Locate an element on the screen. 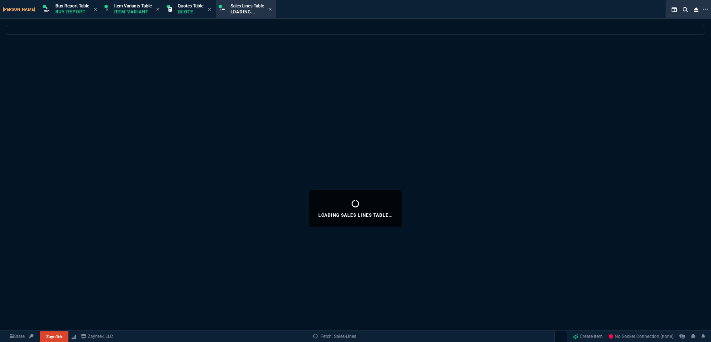  span: Quotes Table is located at coordinates (190, 6).